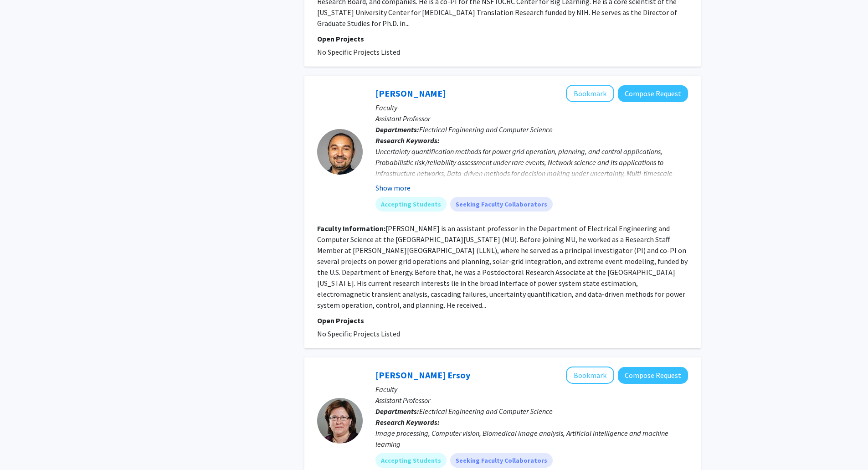  What do you see at coordinates (653, 375) in the screenshot?
I see `button: Compose Request to Filiz Bunyak Ersoy` at bounding box center [653, 375].